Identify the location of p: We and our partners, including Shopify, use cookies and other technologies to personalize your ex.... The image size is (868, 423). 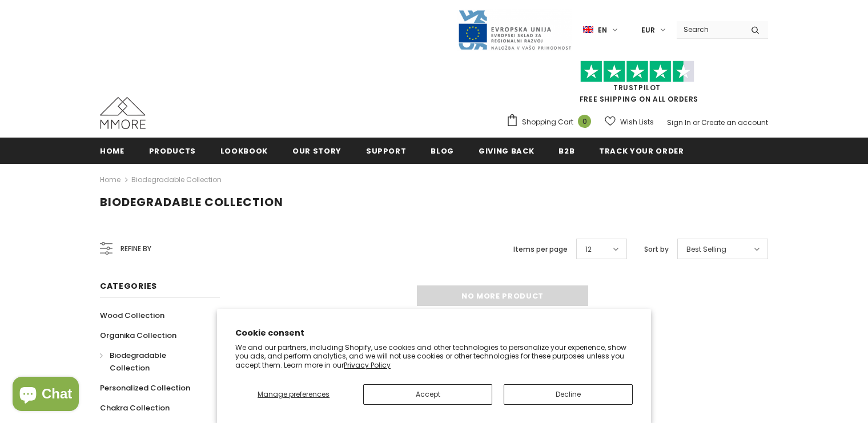
(434, 356).